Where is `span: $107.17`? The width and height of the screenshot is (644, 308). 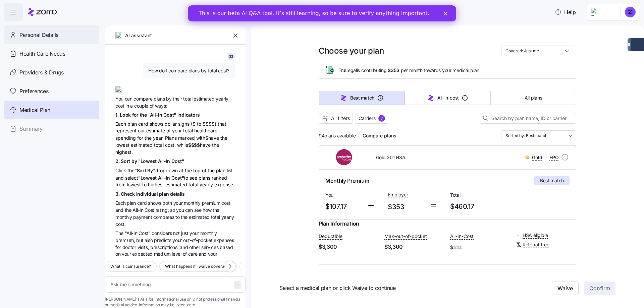 span: $107.17 is located at coordinates (344, 207).